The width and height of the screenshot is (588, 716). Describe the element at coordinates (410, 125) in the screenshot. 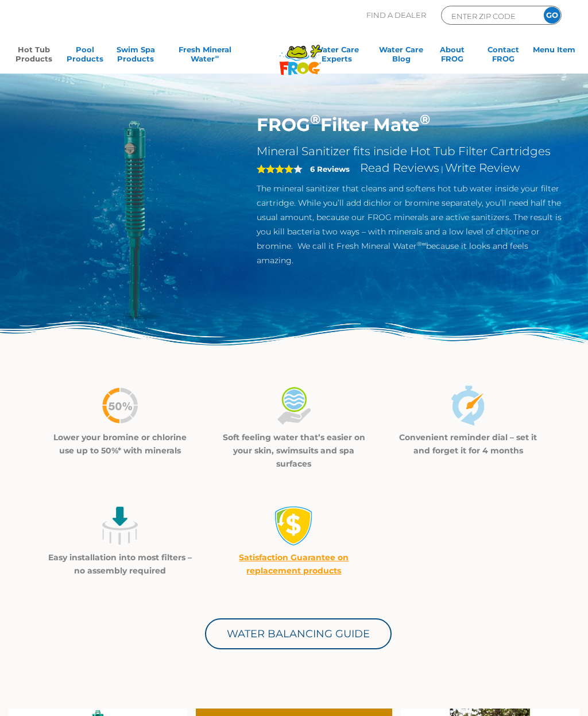

I see `h1: FROG Filter Mate` at that location.